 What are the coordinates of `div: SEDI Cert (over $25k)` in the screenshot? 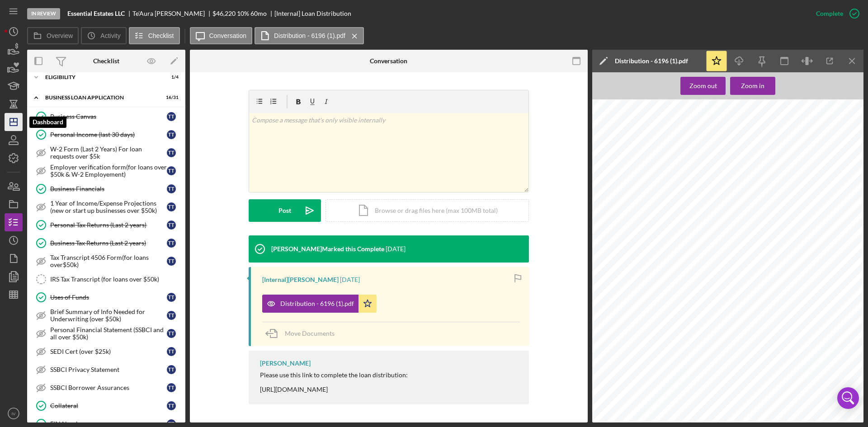 It's located at (108, 352).